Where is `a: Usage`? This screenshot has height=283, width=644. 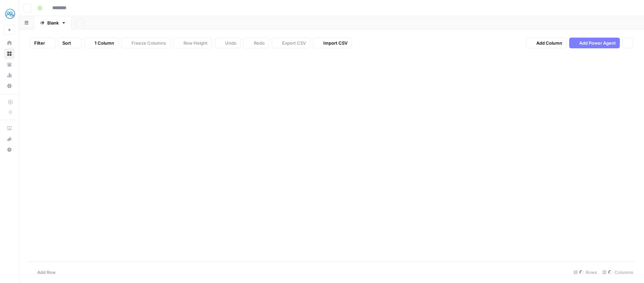
a: Usage is located at coordinates (10, 75).